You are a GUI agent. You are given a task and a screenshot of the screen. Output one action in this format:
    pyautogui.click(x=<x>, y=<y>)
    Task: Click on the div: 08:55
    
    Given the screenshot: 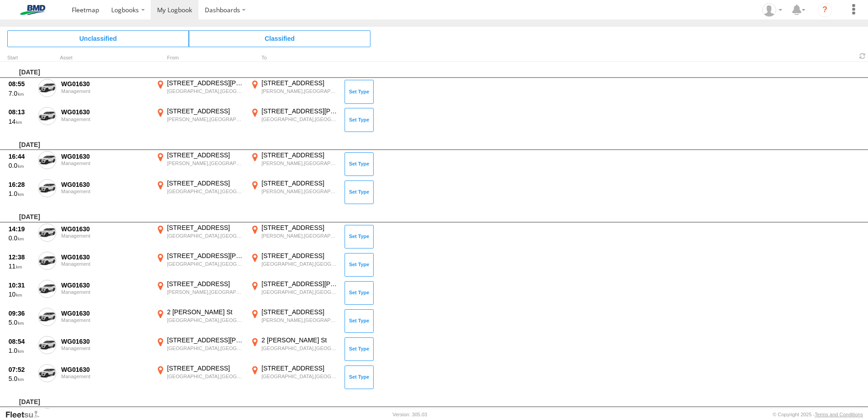 What is the action you would take?
    pyautogui.click(x=21, y=84)
    